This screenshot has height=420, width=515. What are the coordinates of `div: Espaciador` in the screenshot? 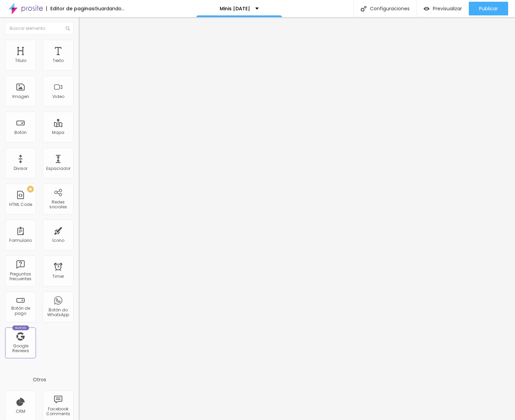 It's located at (58, 169).